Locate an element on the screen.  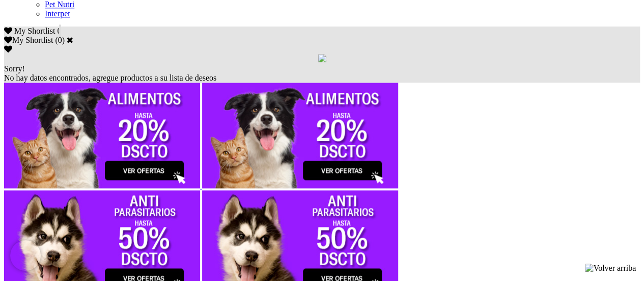
label: 0 is located at coordinates (60, 40).